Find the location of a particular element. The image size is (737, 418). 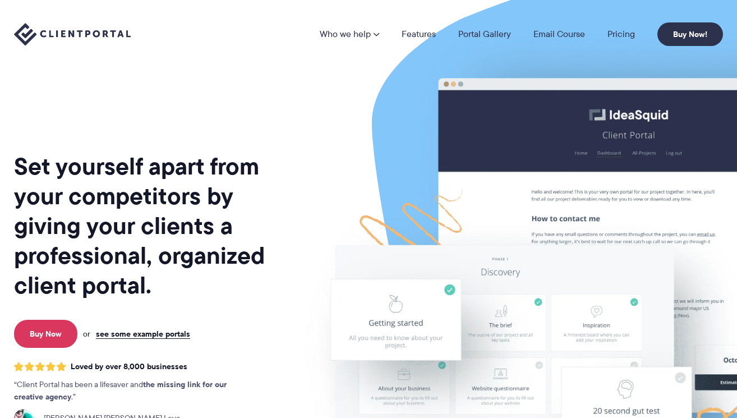

a: Email Course is located at coordinates (559, 34).